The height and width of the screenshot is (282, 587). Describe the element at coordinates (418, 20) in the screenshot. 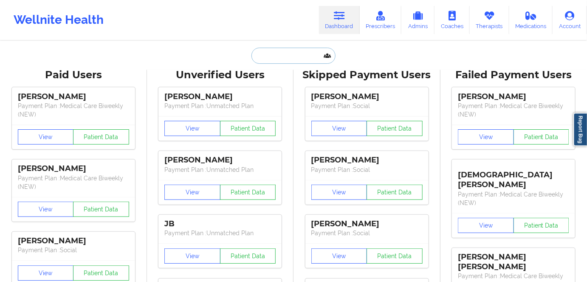

I see `a: Admins` at that location.